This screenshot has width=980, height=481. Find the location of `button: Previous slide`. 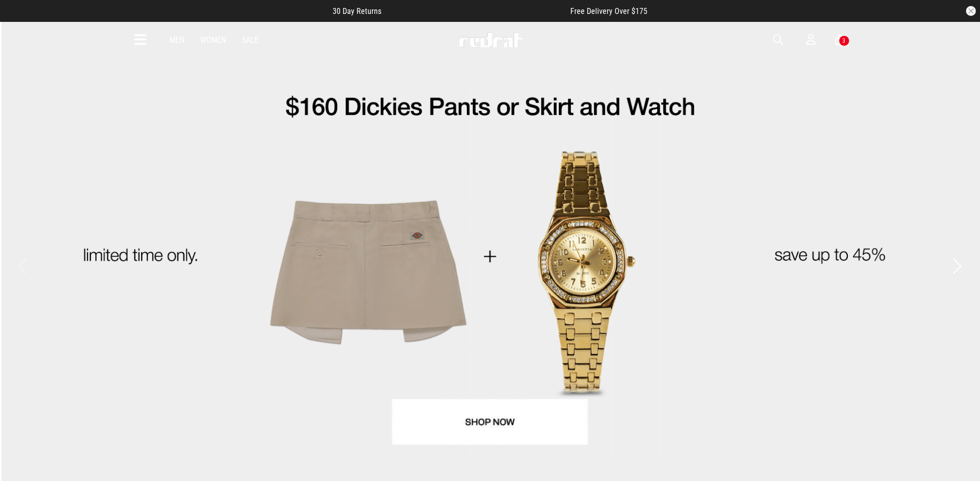

button: Previous slide is located at coordinates (23, 266).